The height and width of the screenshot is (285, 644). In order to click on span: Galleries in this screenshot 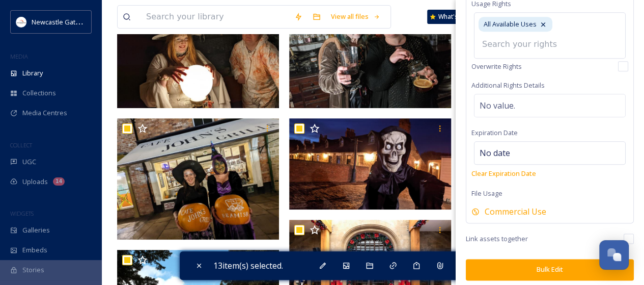, I will do `click(36, 230)`.